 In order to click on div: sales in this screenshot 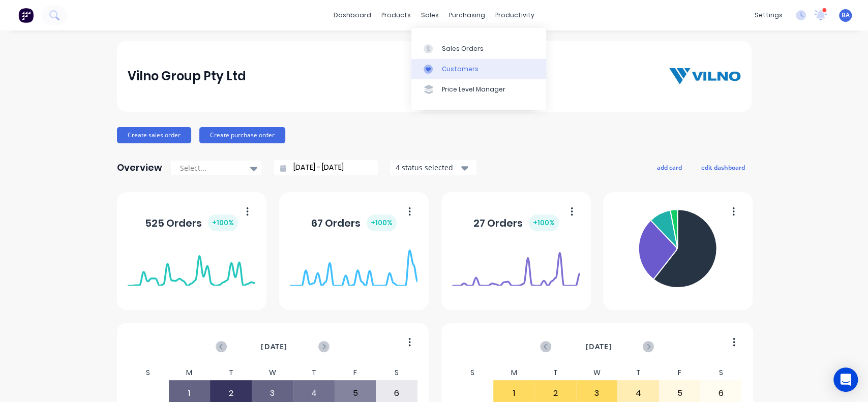, I will do `click(430, 15)`.